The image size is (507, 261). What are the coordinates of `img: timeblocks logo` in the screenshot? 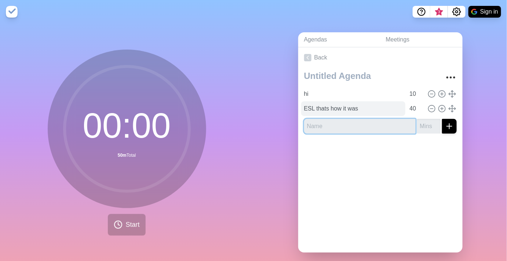 It's located at (12, 12).